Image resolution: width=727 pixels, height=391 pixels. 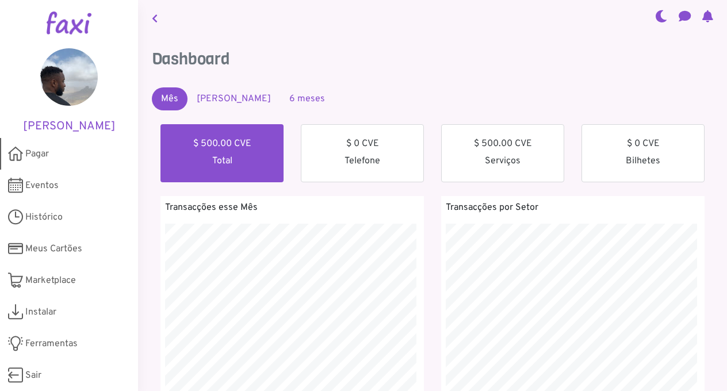 I want to click on p: Transacções por Setor, so click(x=573, y=208).